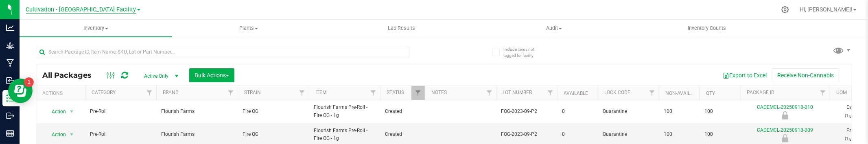 The width and height of the screenshot is (868, 144). I want to click on a: Strain, so click(252, 92).